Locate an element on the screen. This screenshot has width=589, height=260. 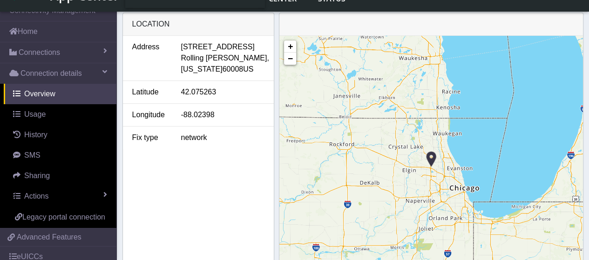
span: SMS is located at coordinates (32, 155).